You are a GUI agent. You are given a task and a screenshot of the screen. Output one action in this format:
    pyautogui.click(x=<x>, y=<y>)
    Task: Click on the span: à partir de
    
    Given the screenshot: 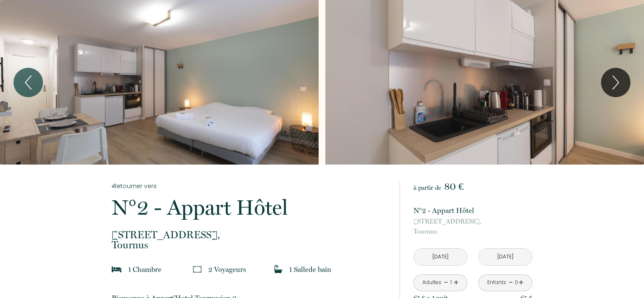 What is the action you would take?
    pyautogui.click(x=428, y=188)
    